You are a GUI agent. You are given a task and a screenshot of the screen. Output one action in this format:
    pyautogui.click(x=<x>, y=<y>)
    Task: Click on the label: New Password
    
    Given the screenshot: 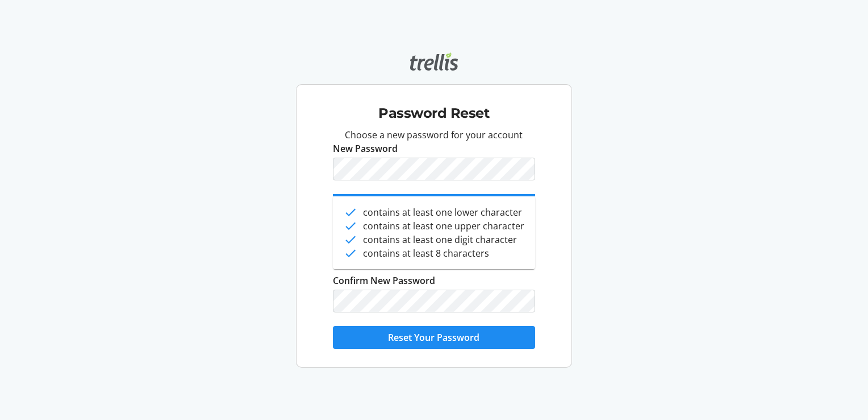 What is the action you would take?
    pyautogui.click(x=366, y=148)
    